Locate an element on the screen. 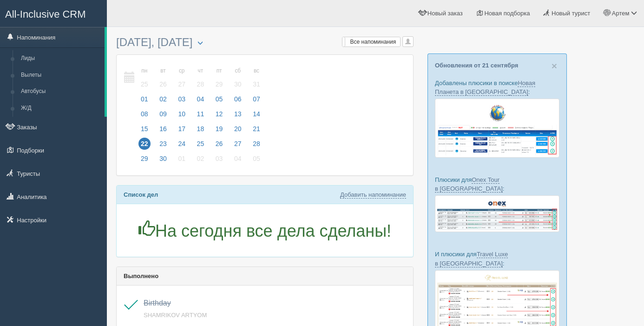 This screenshot has height=326, width=644. a: 13 is located at coordinates (238, 116).